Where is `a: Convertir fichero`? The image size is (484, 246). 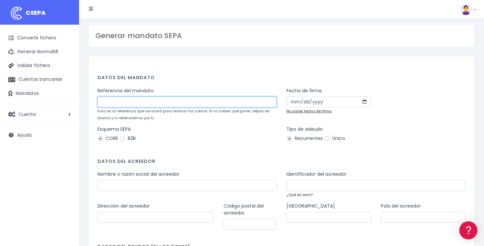 a: Convertir fichero is located at coordinates (39, 38).